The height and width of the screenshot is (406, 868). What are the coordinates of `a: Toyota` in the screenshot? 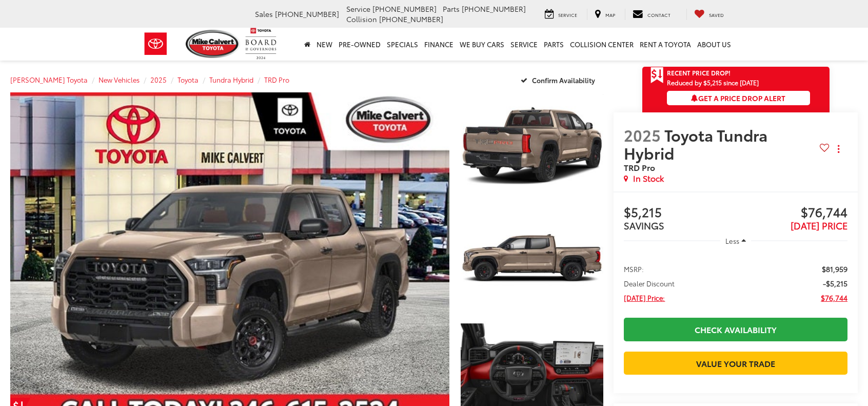 It's located at (187, 80).